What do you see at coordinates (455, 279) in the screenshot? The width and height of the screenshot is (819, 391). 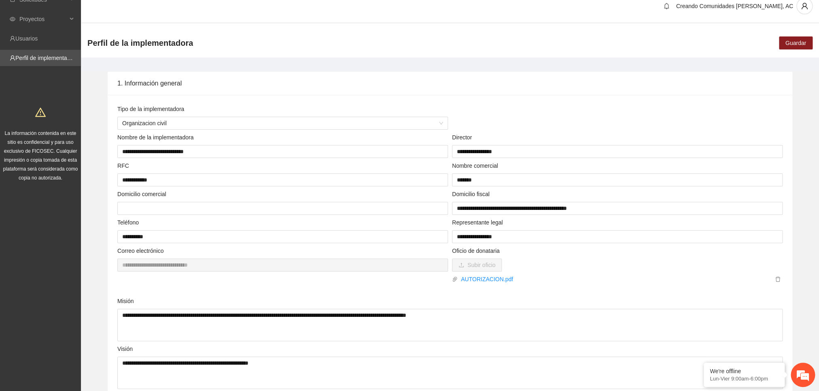 I see `span: paper-clip` at bounding box center [455, 279].